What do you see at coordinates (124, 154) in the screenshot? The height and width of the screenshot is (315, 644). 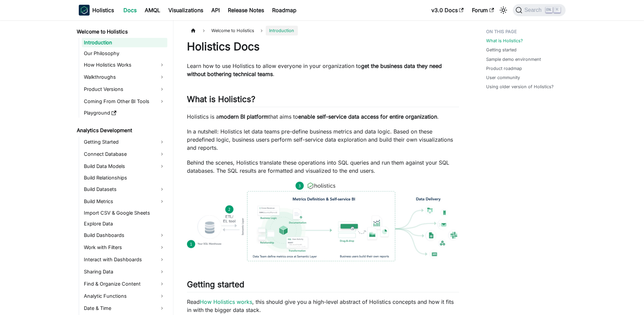 I see `a: Connect Database` at bounding box center [124, 154].